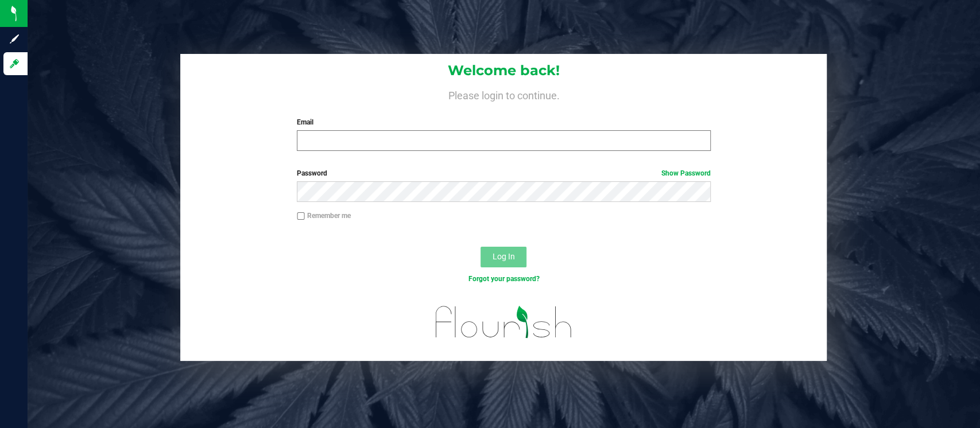  I want to click on h4: Please login to continue., so click(503, 94).